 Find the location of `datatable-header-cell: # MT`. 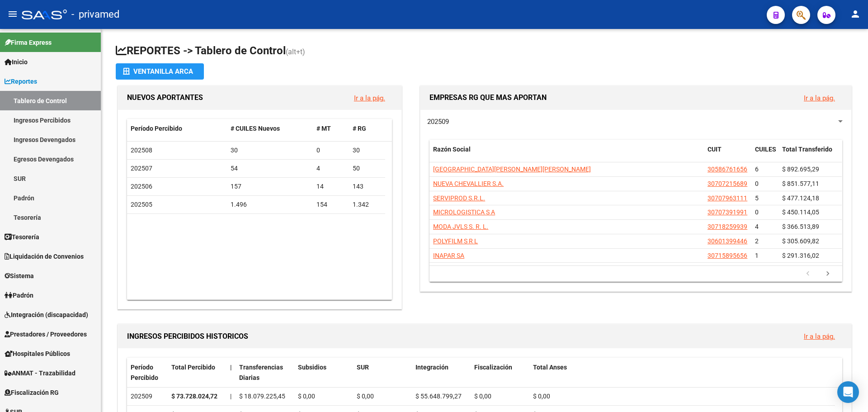

datatable-header-cell: # MT is located at coordinates (331, 128).